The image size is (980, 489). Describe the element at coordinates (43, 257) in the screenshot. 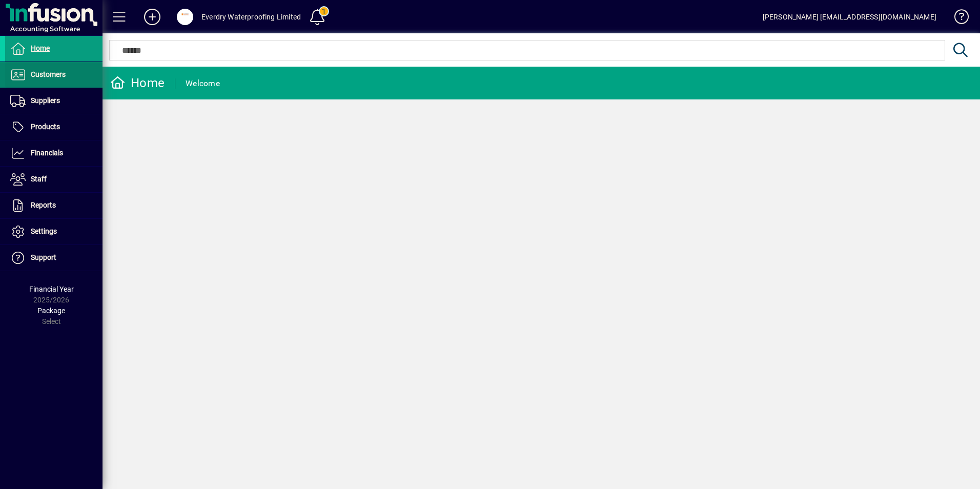

I see `span: Support` at that location.